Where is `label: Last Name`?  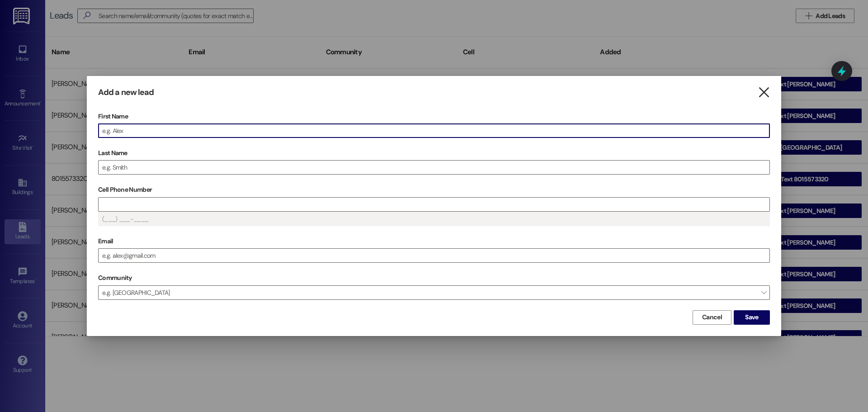 label: Last Name is located at coordinates (434, 152).